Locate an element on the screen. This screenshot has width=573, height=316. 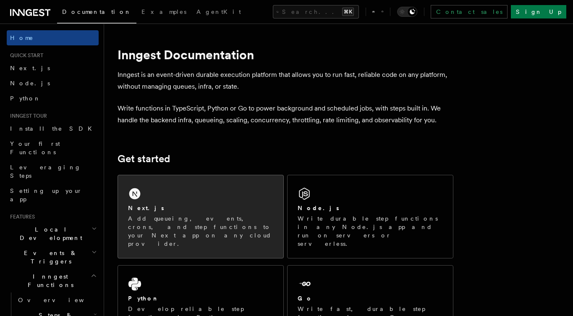
span: Overview is located at coordinates (61, 300).